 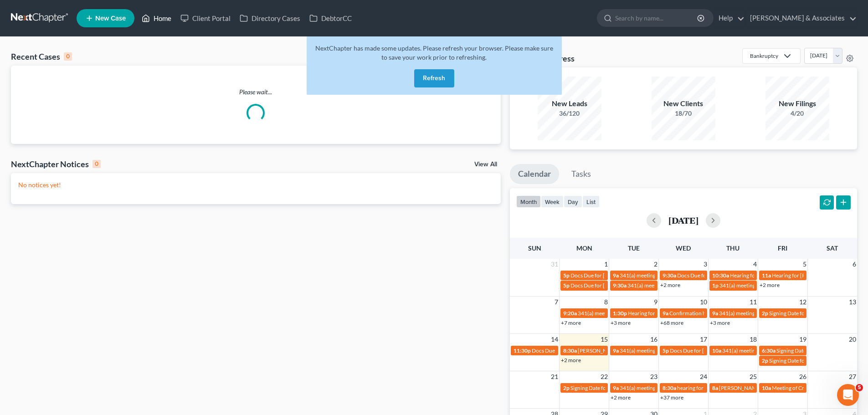 I want to click on span: 27, so click(x=853, y=377).